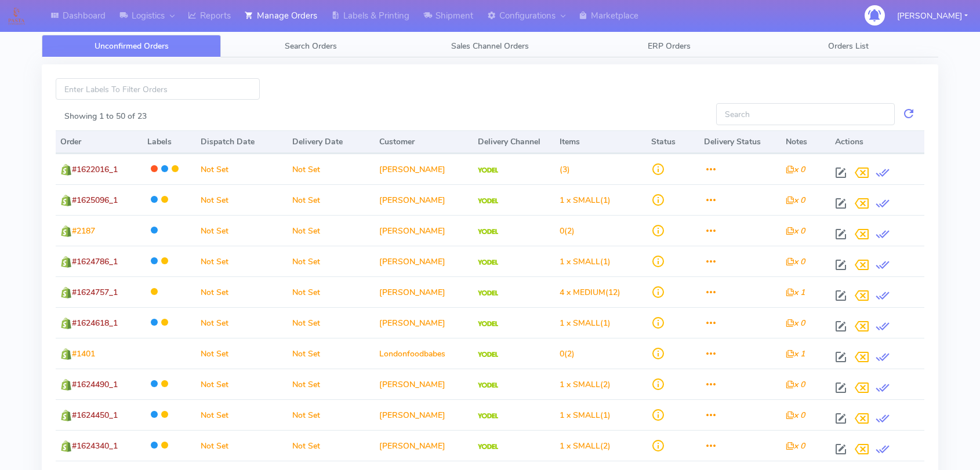 The height and width of the screenshot is (470, 980). I want to click on label: Showing 1 to 50 of 23, so click(106, 116).